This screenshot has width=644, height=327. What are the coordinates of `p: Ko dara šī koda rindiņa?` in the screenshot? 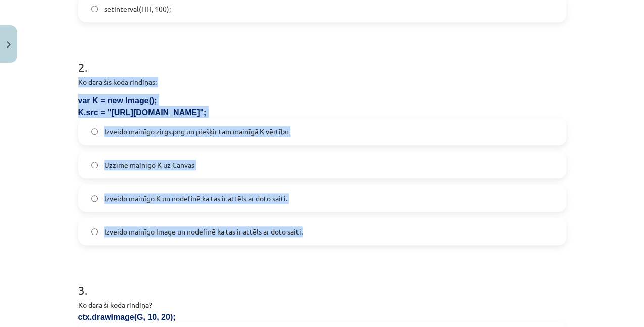 It's located at (322, 305).